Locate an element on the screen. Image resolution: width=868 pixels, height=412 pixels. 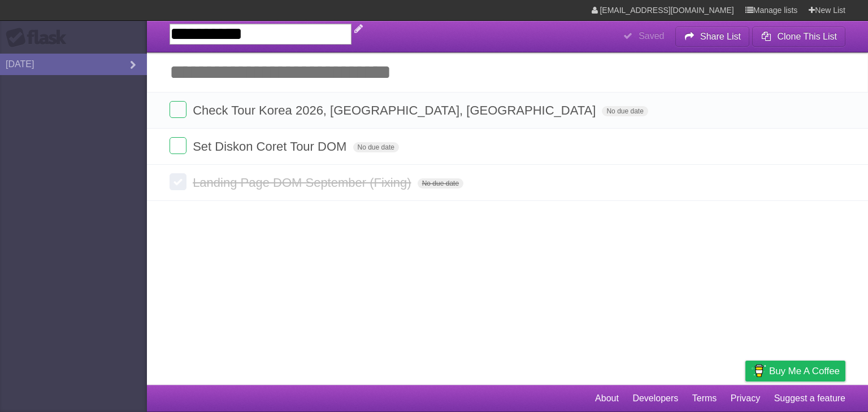
span: Set Diskon Coret Tour DOM is located at coordinates (271, 146).